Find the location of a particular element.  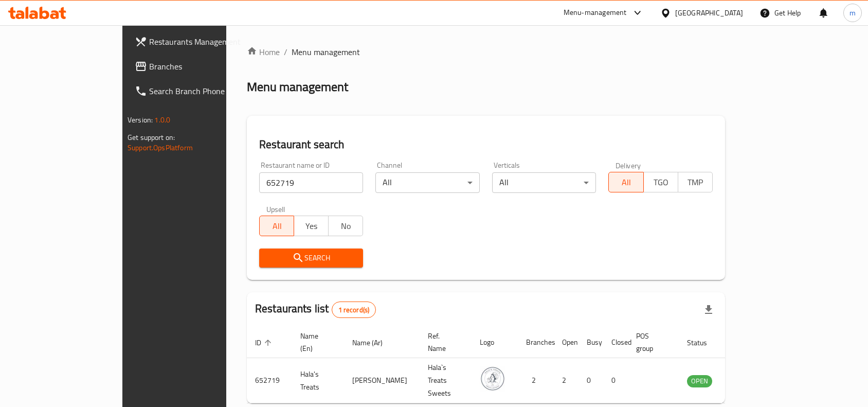

span: Restaurants Management is located at coordinates (204, 42).